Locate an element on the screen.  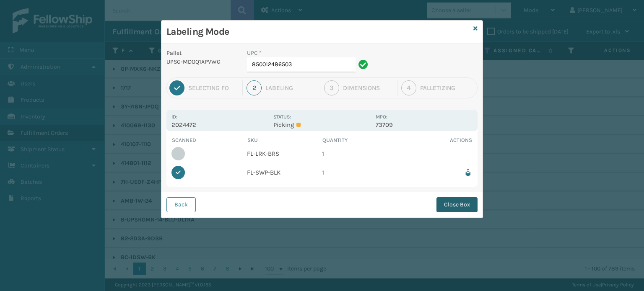
div: 1 is located at coordinates (177, 88).